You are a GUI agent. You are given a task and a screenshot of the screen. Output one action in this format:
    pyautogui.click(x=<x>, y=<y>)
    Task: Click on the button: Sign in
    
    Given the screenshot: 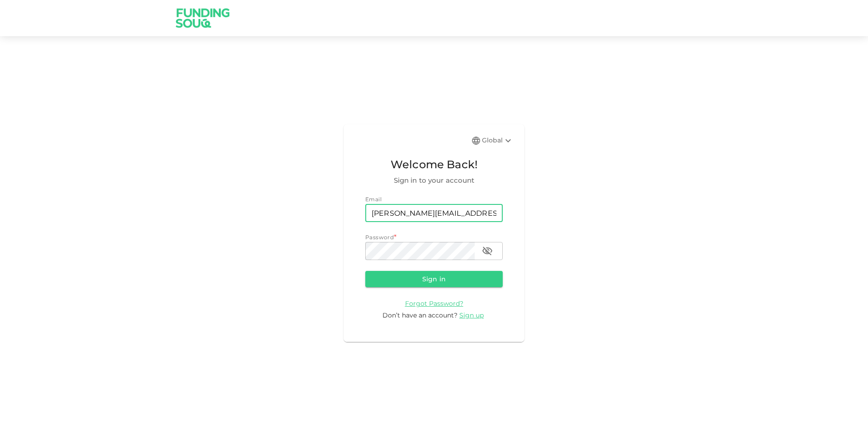 What is the action you would take?
    pyautogui.click(x=434, y=279)
    